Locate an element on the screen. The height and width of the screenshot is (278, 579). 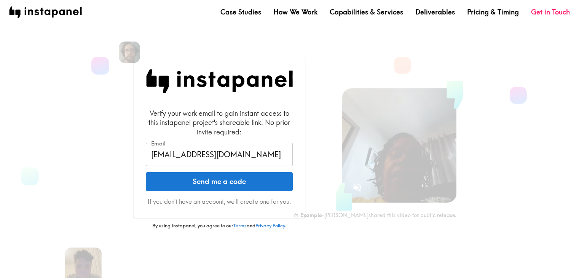
a: How We Work is located at coordinates (295, 12).